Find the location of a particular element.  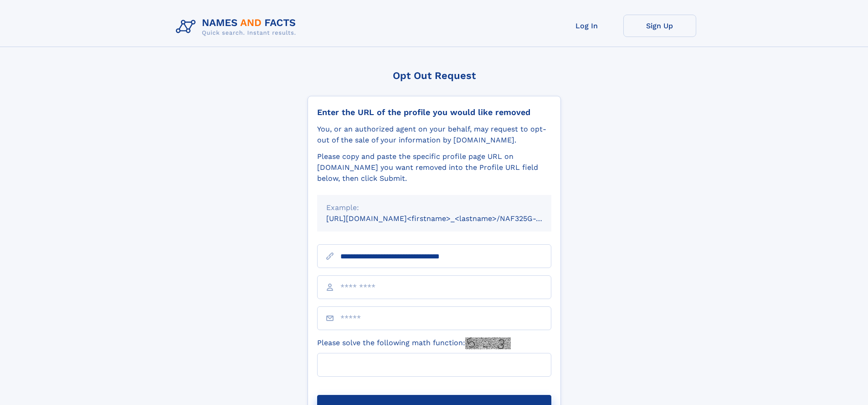

div: You, or an authorized agent on your behalf, may request to opt-out of the sale of your informatio... is located at coordinates (434, 134).